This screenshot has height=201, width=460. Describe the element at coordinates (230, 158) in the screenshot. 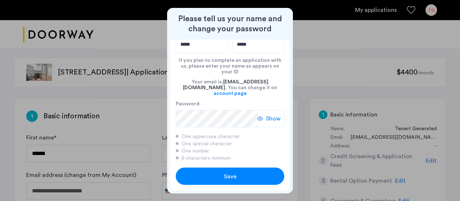

I see `div: 8 characters minimum` at that location.